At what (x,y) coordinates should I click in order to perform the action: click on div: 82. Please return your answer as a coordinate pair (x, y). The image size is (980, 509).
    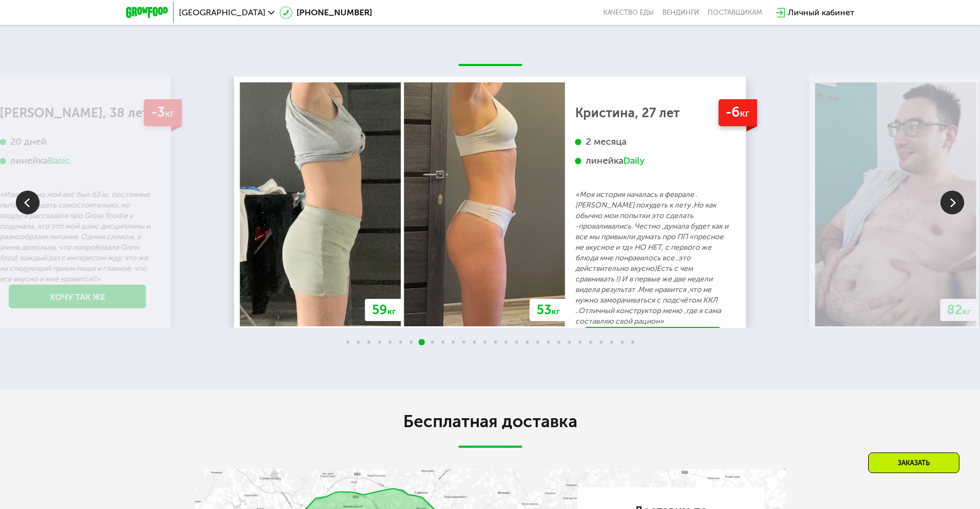
    Looking at the image, I should click on (959, 310).